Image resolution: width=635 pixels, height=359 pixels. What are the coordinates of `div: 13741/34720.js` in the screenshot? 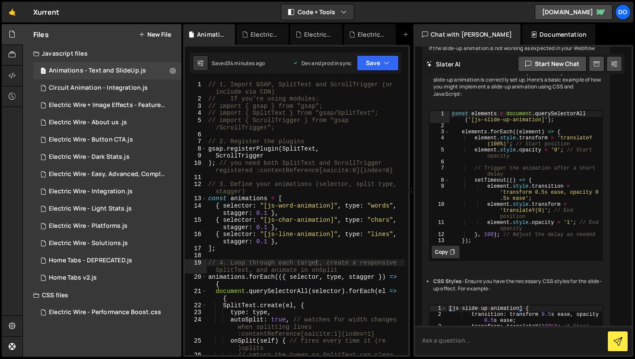 It's located at (107, 261).